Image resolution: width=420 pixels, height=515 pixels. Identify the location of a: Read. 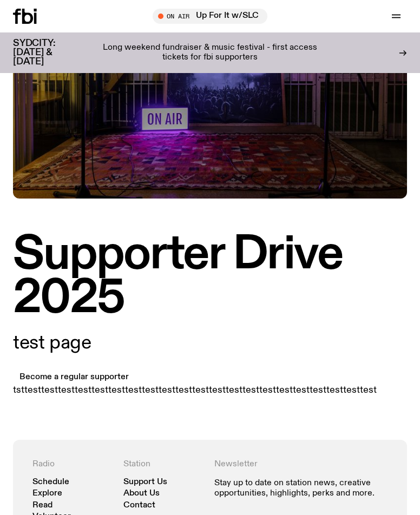
(42, 506).